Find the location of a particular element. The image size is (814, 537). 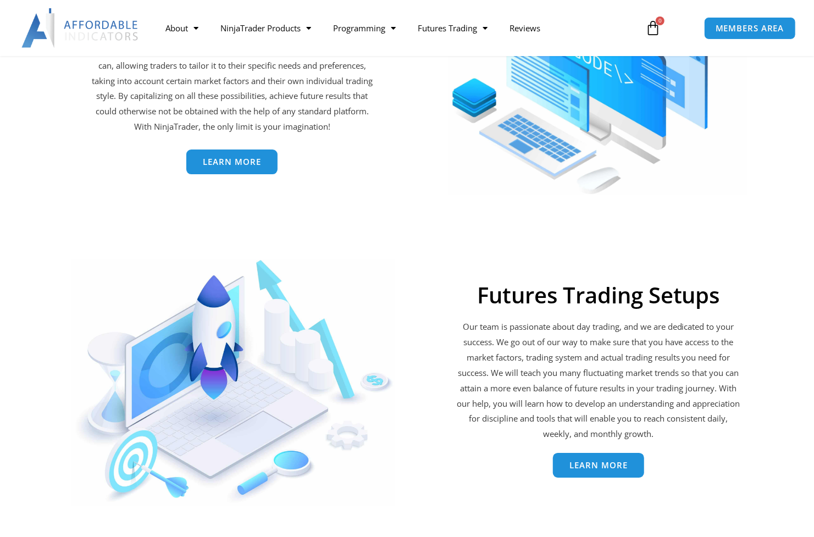

nav: Menu is located at coordinates (394, 28).